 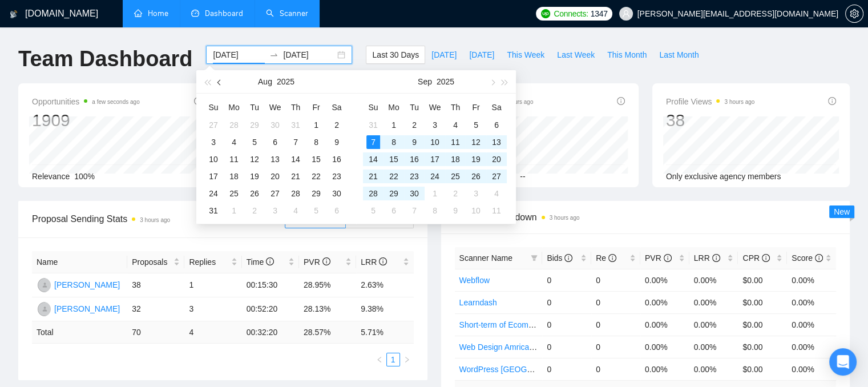 I want to click on span: Dashboard, so click(x=224, y=13).